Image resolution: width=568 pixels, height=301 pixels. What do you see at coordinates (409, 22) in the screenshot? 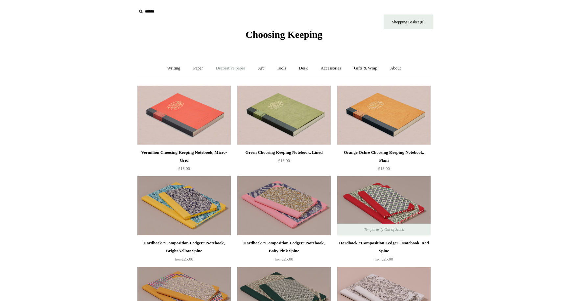
I see `a: Shopping Basket (0)` at bounding box center [409, 22].